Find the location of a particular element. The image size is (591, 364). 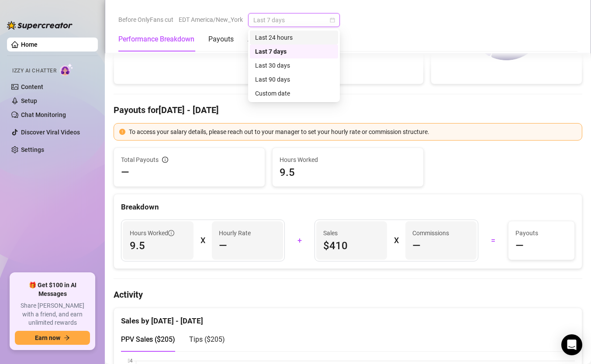

span: Earn now is located at coordinates (48, 338).